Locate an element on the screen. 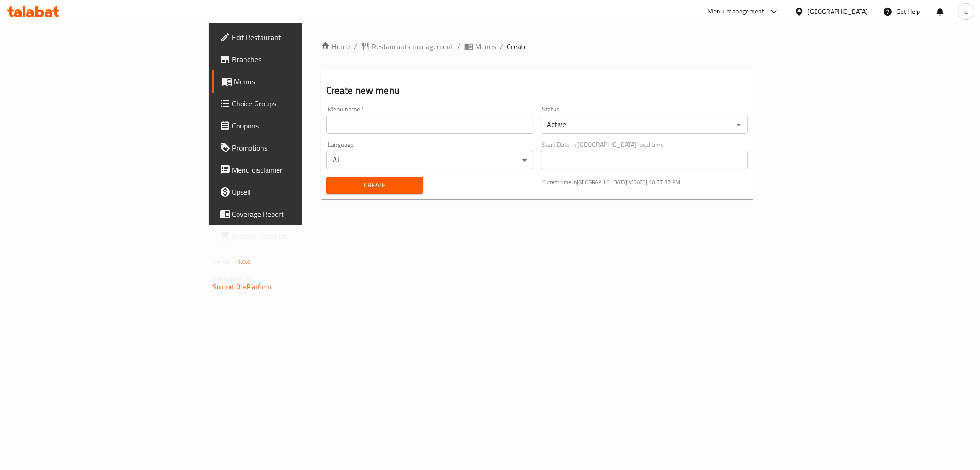 This screenshot has width=980, height=470. a: Edit Restaurant is located at coordinates (292, 37).